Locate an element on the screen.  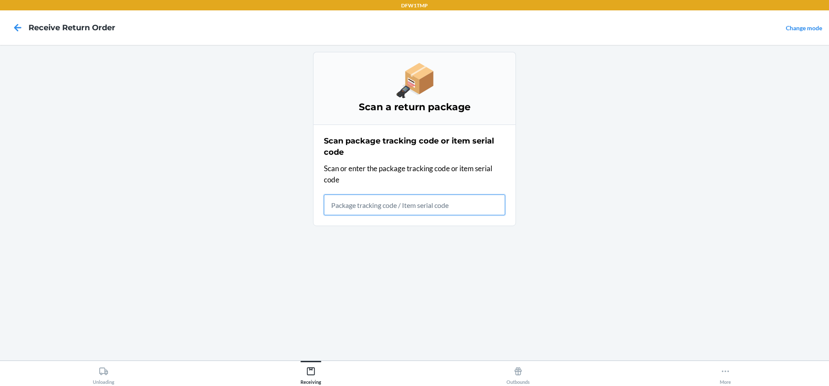
button: Receiving is located at coordinates (311, 372).